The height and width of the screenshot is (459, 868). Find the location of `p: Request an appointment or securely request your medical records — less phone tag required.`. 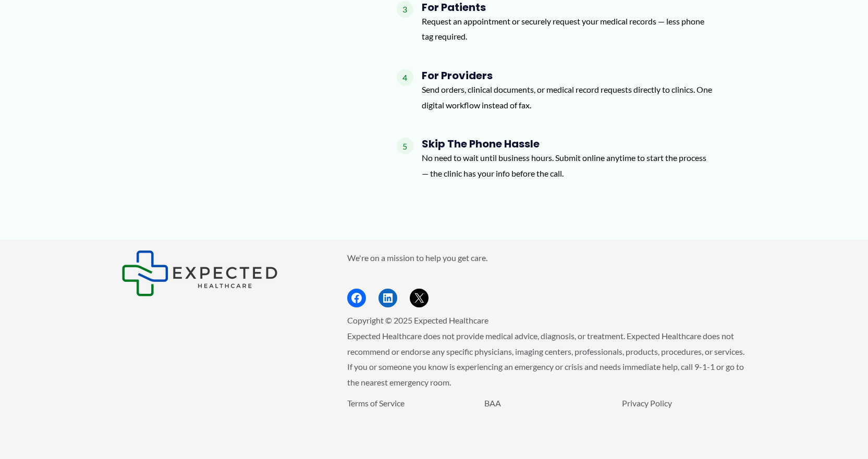

p: Request an appointment or securely request your medical records — less phone tag required. is located at coordinates (568, 29).